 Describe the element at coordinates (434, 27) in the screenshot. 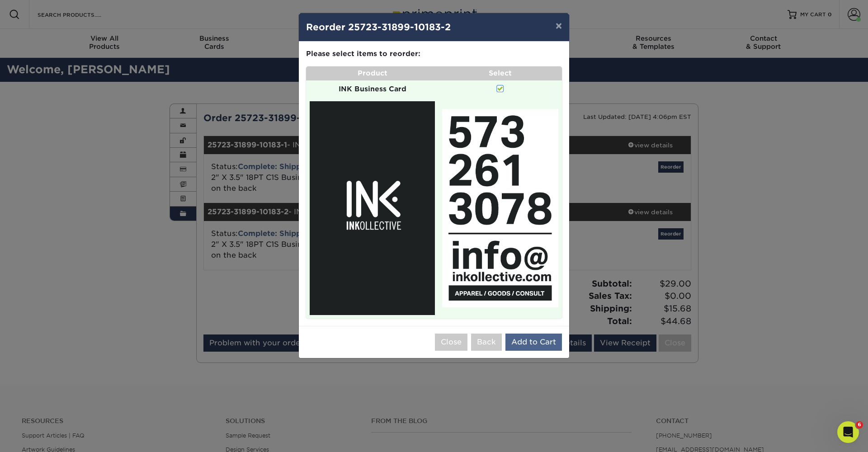

I see `h4: Reorder 25723-31899-10183-2` at that location.